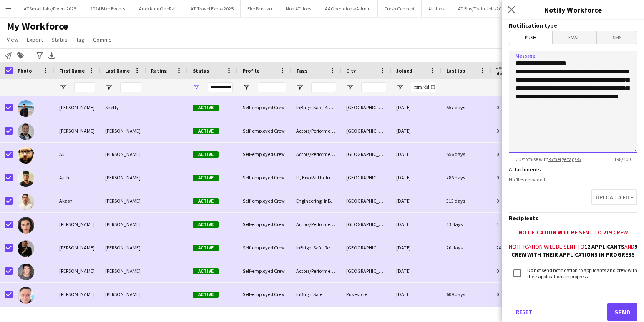 This screenshot has height=322, width=644. What do you see at coordinates (26, 248) in the screenshot?
I see `img: Alex Bartley` at bounding box center [26, 248].